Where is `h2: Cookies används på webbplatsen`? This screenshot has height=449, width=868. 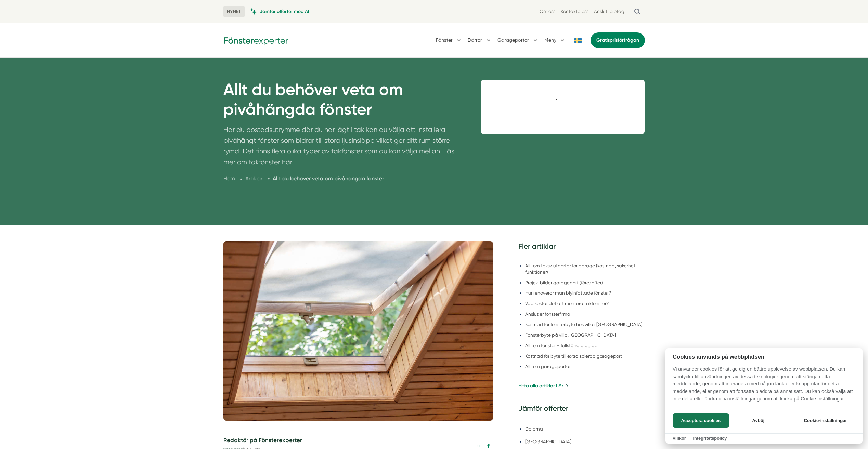
h2: Cookies används på webbplatsen is located at coordinates (764, 357).